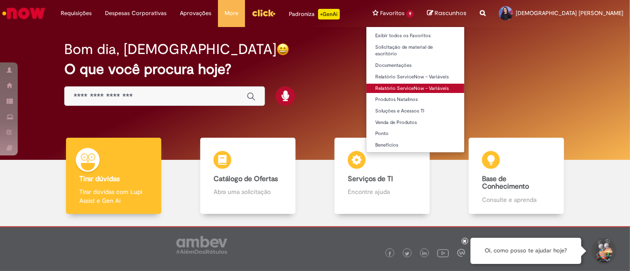 This screenshot has height=271, width=630. What do you see at coordinates (392, 13) in the screenshot?
I see `span: Favoritos` at bounding box center [392, 13].